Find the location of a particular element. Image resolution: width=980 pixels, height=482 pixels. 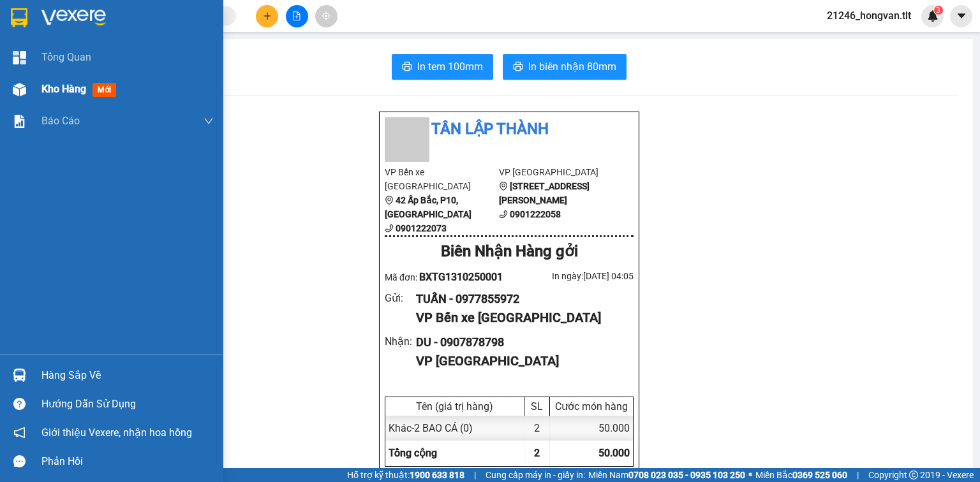

span: Giới thiệu Vexere, nhận hoa hồng is located at coordinates (116, 433).